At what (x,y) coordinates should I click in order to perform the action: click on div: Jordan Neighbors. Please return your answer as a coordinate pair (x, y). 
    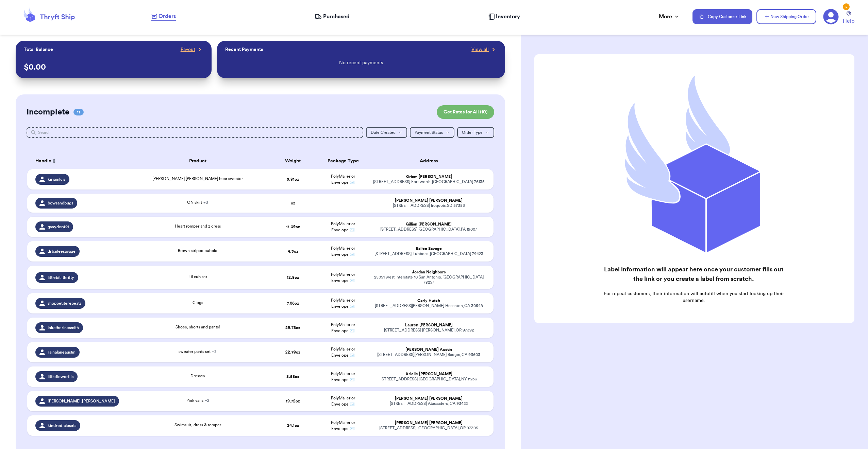
    Looking at the image, I should click on (429, 272).